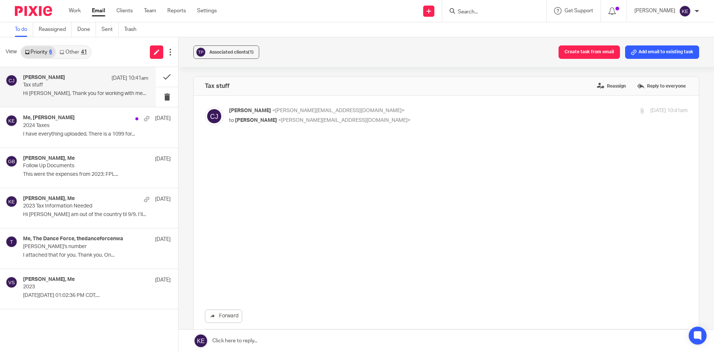 The image size is (714, 352). Describe the element at coordinates (177, 11) in the screenshot. I see `a: Reports` at that location.